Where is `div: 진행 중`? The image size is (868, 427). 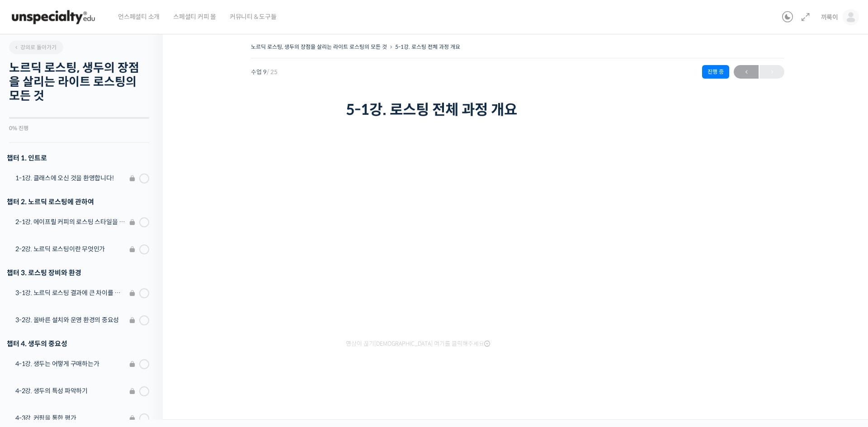 div: 진행 중 is located at coordinates (716, 72).